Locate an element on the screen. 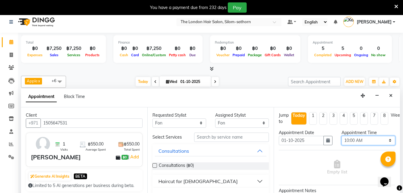 This screenshot has height=193, width=403. div: Finance is located at coordinates (158, 42).